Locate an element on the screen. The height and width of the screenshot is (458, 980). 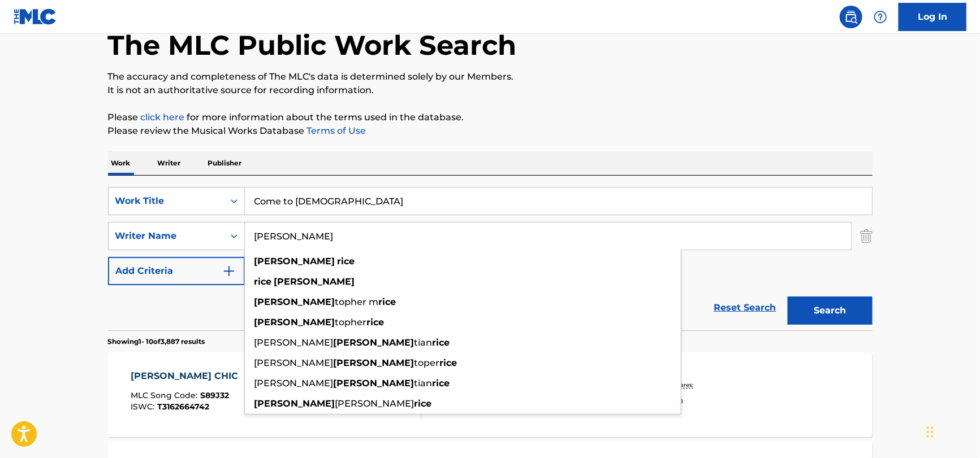
p: Please for more information about the terms used in the database. is located at coordinates (490, 117).